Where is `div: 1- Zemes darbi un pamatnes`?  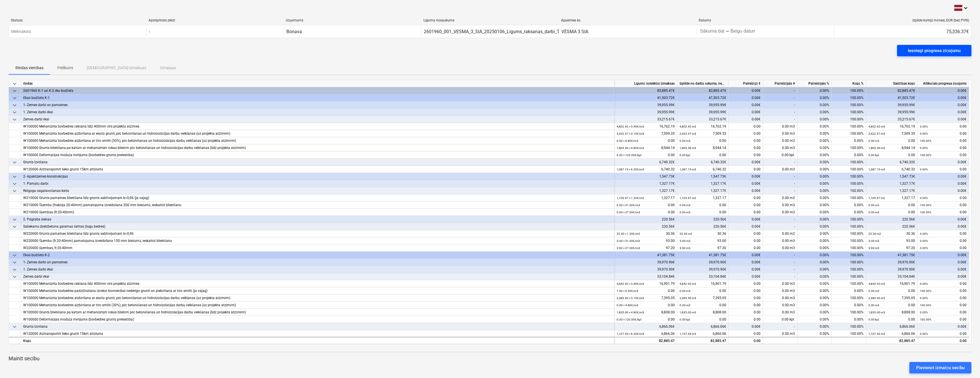
div: 1- Zemes darbi un pamatnes is located at coordinates (317, 105).